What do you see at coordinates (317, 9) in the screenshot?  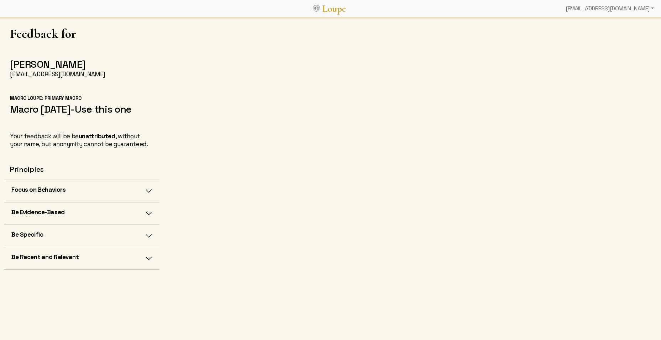 I see `img: Loupe Logo` at bounding box center [317, 9].